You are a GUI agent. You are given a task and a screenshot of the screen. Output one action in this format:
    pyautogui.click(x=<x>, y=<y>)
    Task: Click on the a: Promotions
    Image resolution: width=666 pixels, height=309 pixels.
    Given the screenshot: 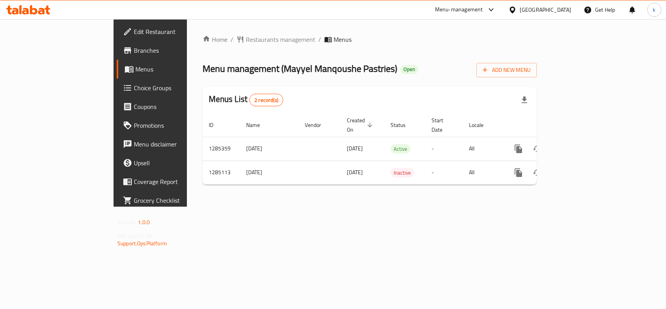 What is the action you would take?
    pyautogui.click(x=170, y=125)
    